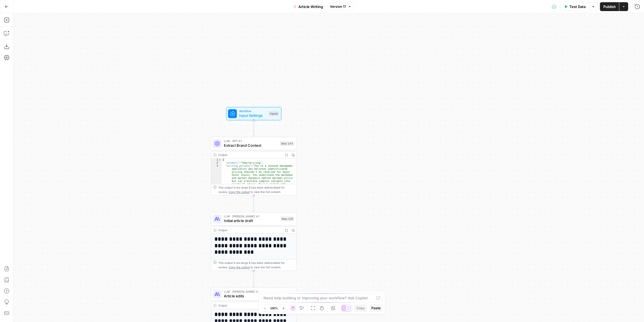 The width and height of the screenshot is (644, 322). What do you see at coordinates (253, 111) in the screenshot?
I see `span: Workflow` at bounding box center [253, 111].